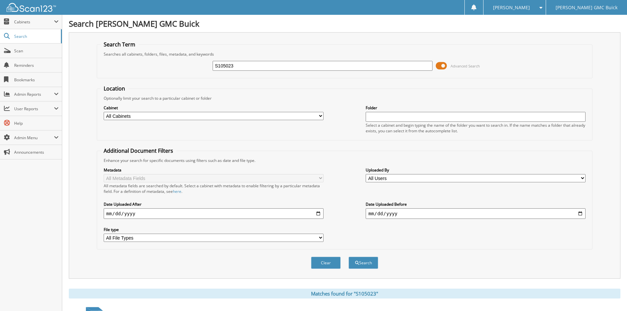 The height and width of the screenshot is (311, 627). I want to click on label: Folder, so click(475, 108).